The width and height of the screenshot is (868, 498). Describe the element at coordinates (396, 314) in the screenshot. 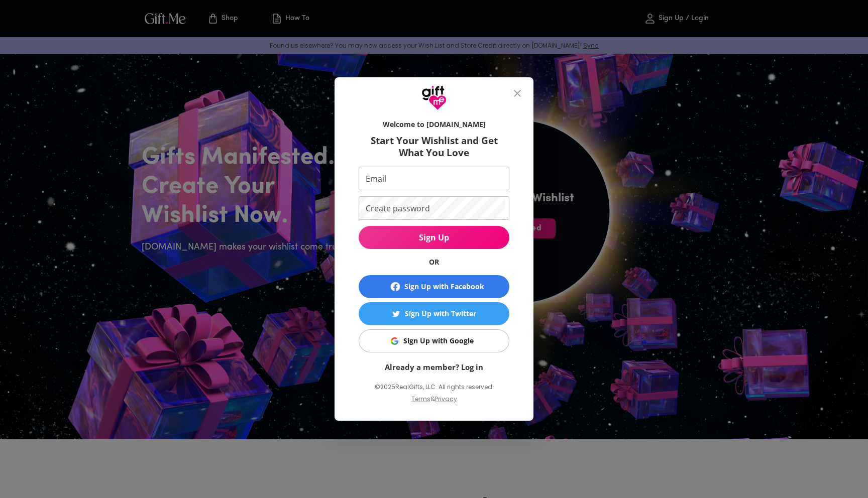

I see `img: Sign Up with Twitter` at that location.